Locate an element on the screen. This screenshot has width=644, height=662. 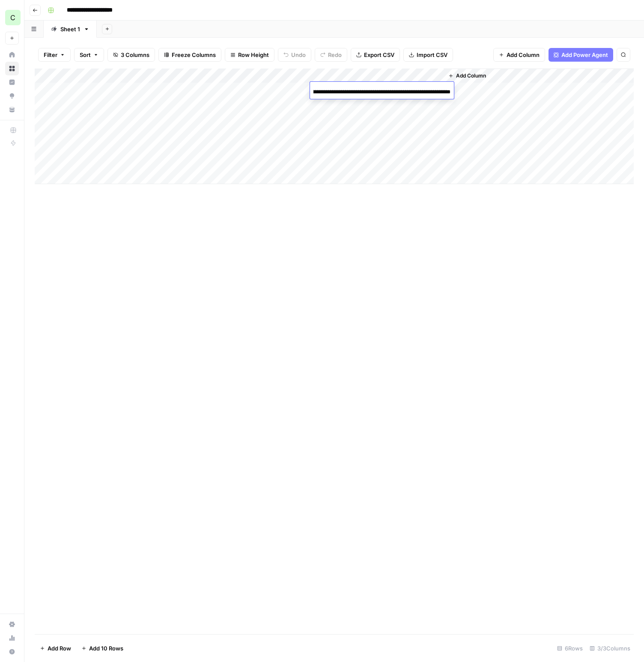
button: Export CSV is located at coordinates (376, 55).